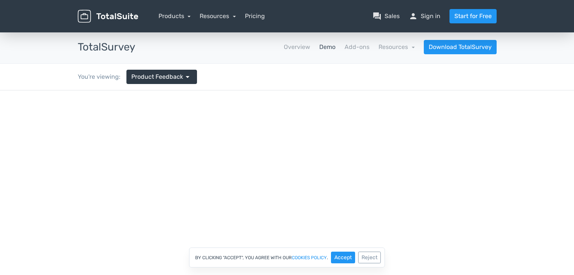 The image size is (574, 275). I want to click on span: question_answer, so click(377, 16).